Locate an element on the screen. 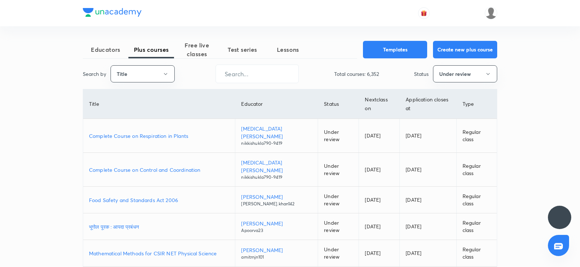 This screenshot has width=580, height=267. th: Next class on is located at coordinates (379, 104).